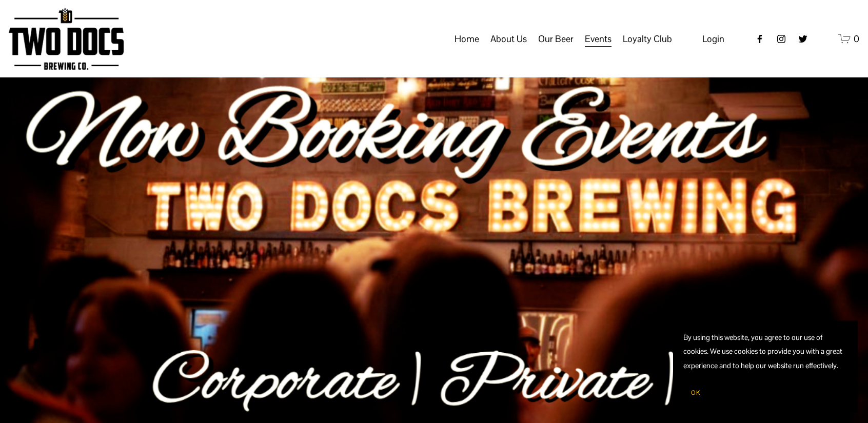  Describe the element at coordinates (598, 39) in the screenshot. I see `span: Events` at that location.